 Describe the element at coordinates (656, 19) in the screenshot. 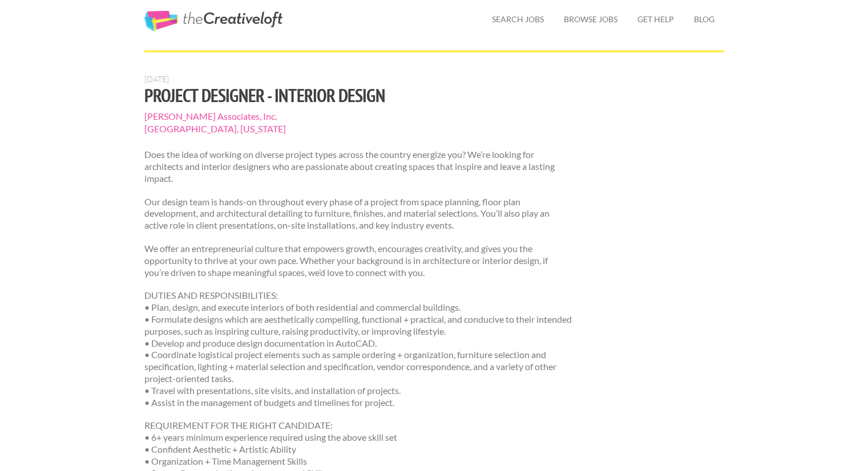

I see `a: Get Help` at that location.